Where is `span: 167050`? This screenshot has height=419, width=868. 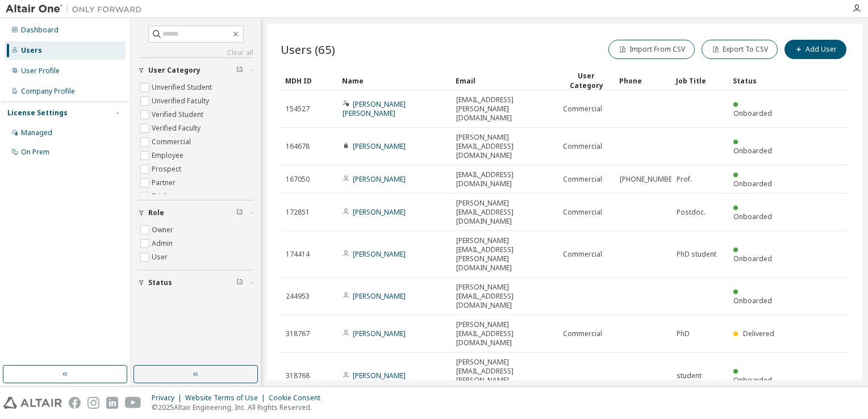
span: 167050 is located at coordinates (298, 179).